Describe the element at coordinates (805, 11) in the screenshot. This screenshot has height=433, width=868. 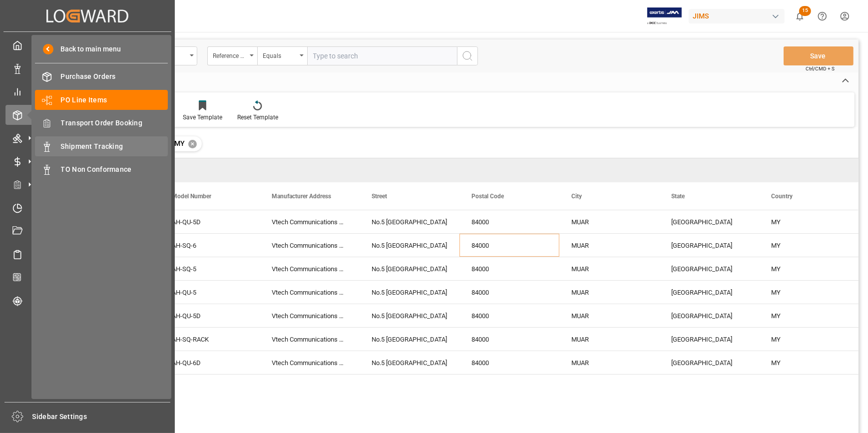
I see `span: 15` at that location.